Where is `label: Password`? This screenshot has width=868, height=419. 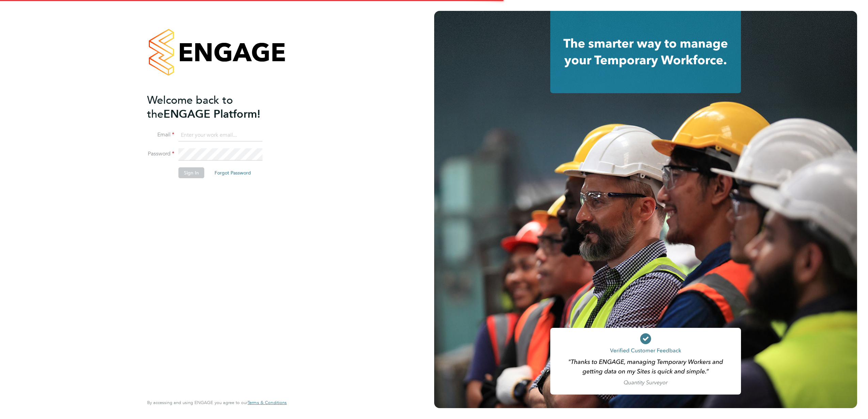
label: Password is located at coordinates (161, 154).